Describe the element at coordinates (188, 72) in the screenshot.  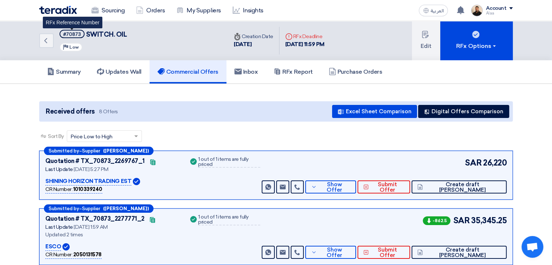
I see `h5: Commercial Offers` at that location.